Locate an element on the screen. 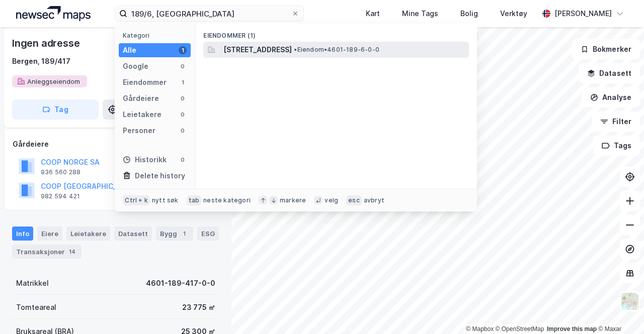  input: Søk på adresse, matrikkel, gårdeiere, leietakere eller personer is located at coordinates (209, 13).